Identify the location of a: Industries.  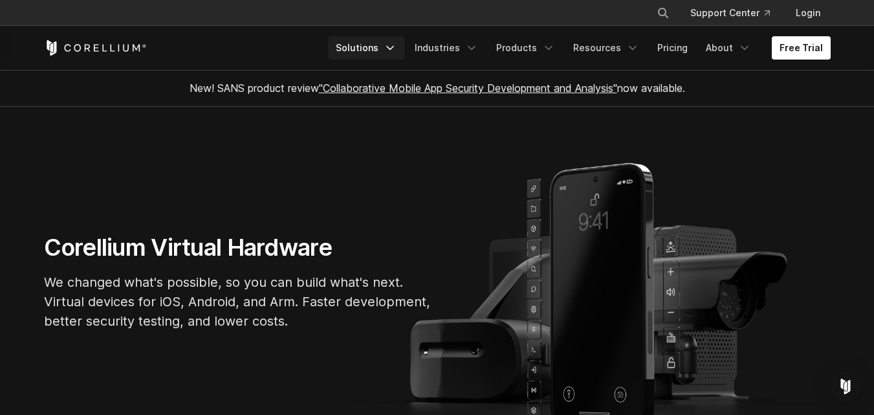
(446, 48).